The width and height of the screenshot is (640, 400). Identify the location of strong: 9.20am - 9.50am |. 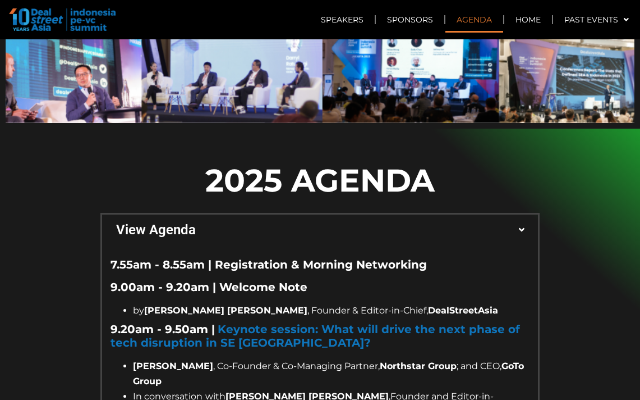
(163, 329).